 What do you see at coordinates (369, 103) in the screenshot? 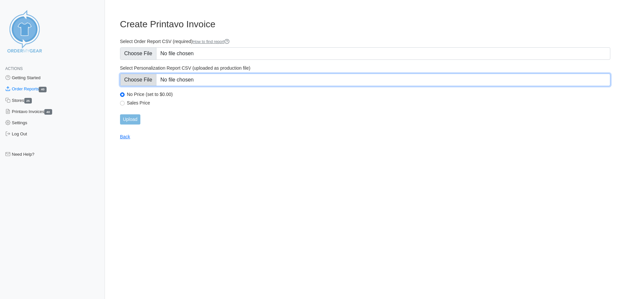
I see `label: Sales Price` at bounding box center [369, 103].